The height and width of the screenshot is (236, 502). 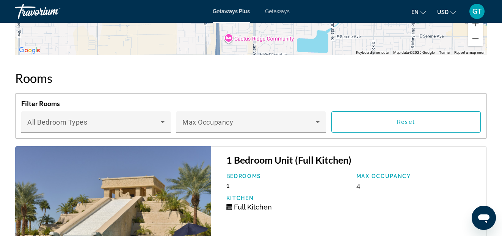 I want to click on button: Reset, so click(x=406, y=122).